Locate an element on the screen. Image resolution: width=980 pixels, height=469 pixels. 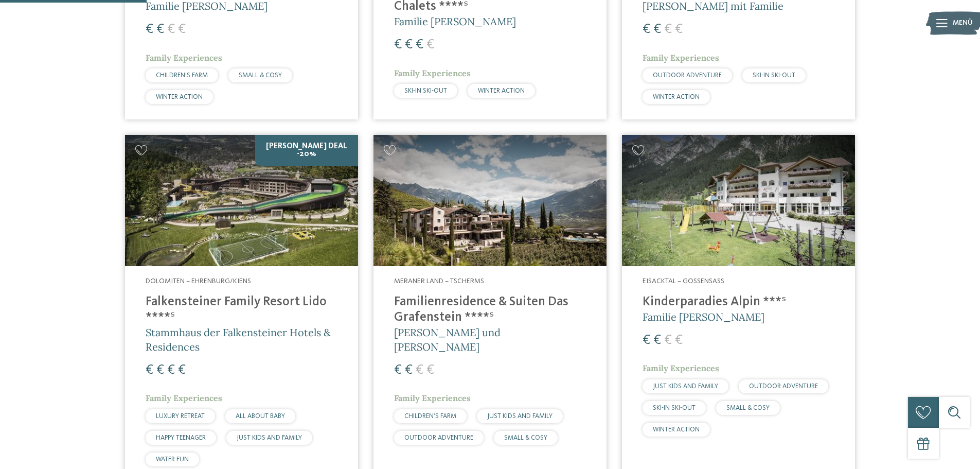
span: Meraner Land – Tscherms is located at coordinates (439, 281).